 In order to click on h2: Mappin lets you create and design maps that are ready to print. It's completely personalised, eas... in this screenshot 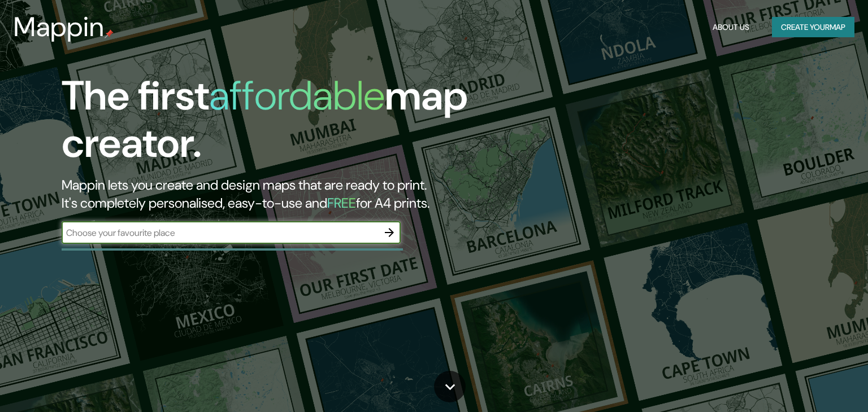, I will do `click(278, 194)`.